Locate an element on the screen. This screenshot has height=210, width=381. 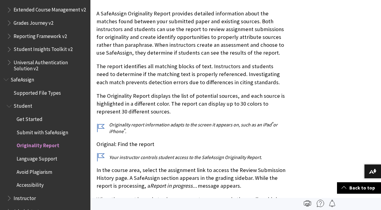
p: Originality report information adapts to the screen it appears on, such as an iPad or iPhone . is located at coordinates (191, 128).